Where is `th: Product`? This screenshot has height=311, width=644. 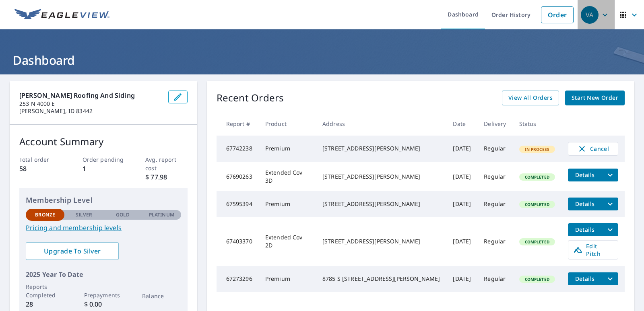
th: Product is located at coordinates (288, 124).